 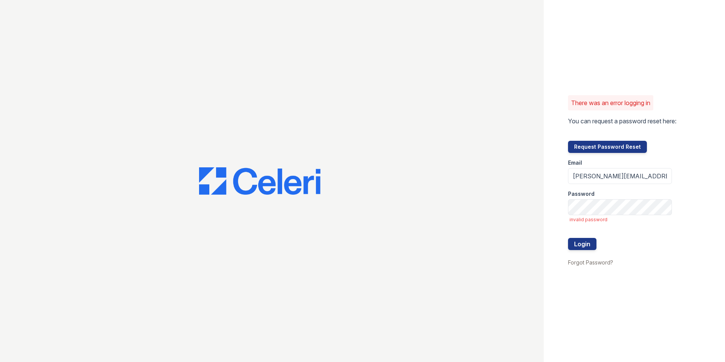 I want to click on img: CE_Logo_Blue-a8612792a0a2168367f1c8372b55b34899dd931a85d93a1a3d3e32e68fde9ad4.png, so click(x=260, y=181).